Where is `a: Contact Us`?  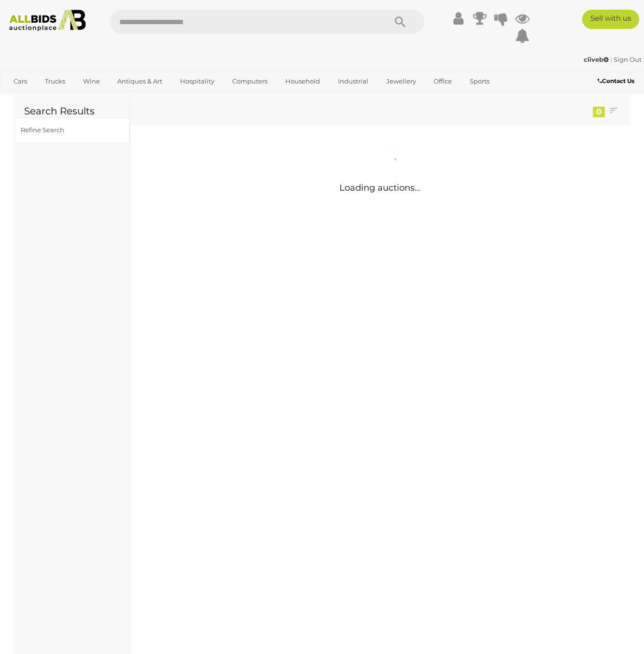
a: Contact Us is located at coordinates (617, 81).